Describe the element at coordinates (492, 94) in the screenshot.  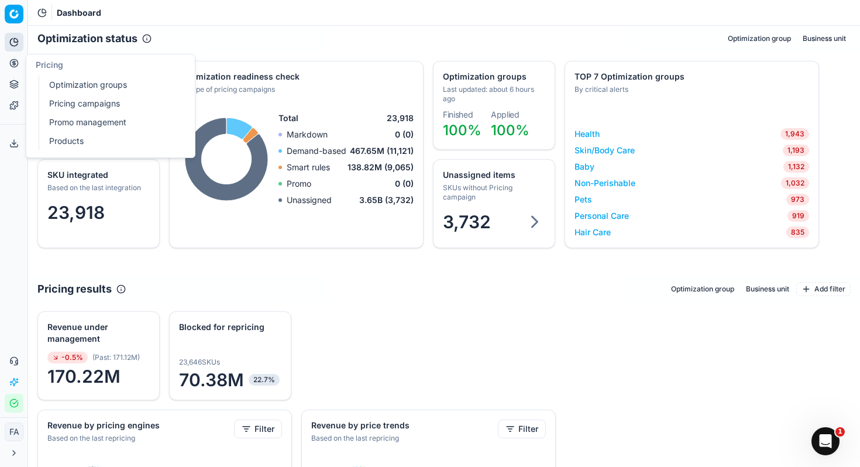
I see `div: Last updated: about 6 hours ago` at that location.